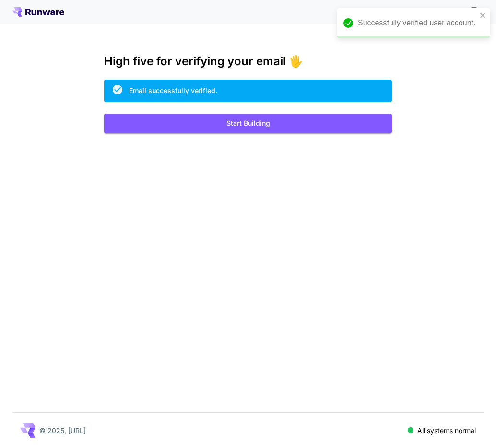 Image resolution: width=496 pixels, height=448 pixels. What do you see at coordinates (474, 12) in the screenshot?
I see `button: In order to qualify for free credit, you need to sign up with a business email address and click ...` at bounding box center [474, 12].